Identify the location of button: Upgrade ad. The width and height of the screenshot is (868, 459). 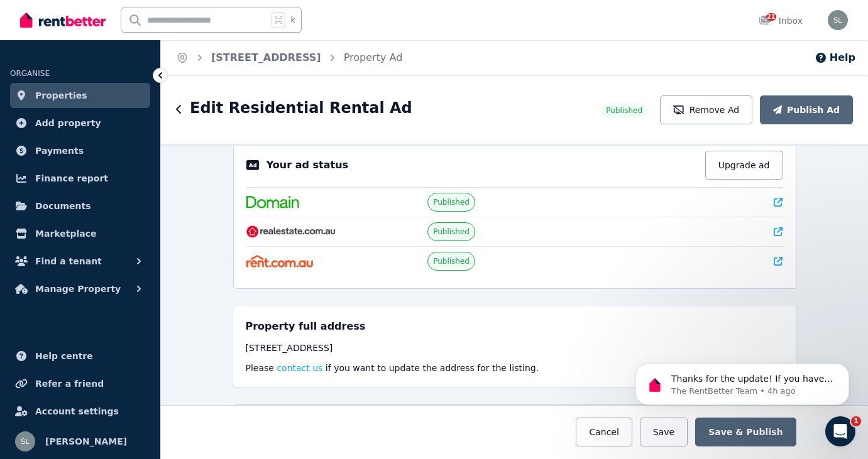
(744, 166).